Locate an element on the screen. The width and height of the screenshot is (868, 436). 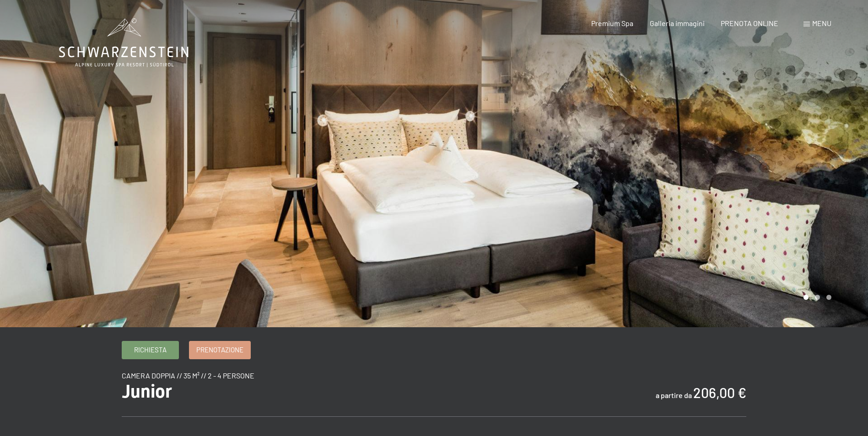
span: camera doppia // 35 m² // 2 - 4 persone is located at coordinates (188, 375).